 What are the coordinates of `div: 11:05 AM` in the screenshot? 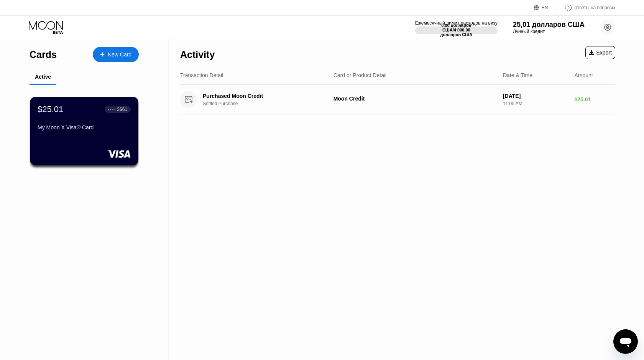 It's located at (536, 104).